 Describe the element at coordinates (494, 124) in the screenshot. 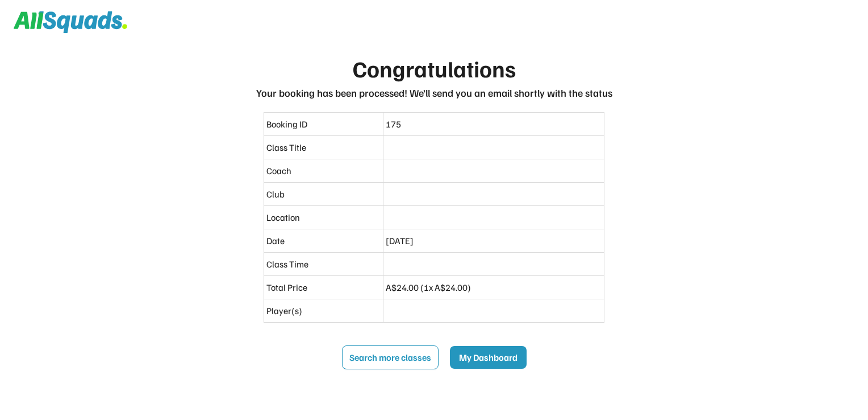

I see `div: 175` at that location.